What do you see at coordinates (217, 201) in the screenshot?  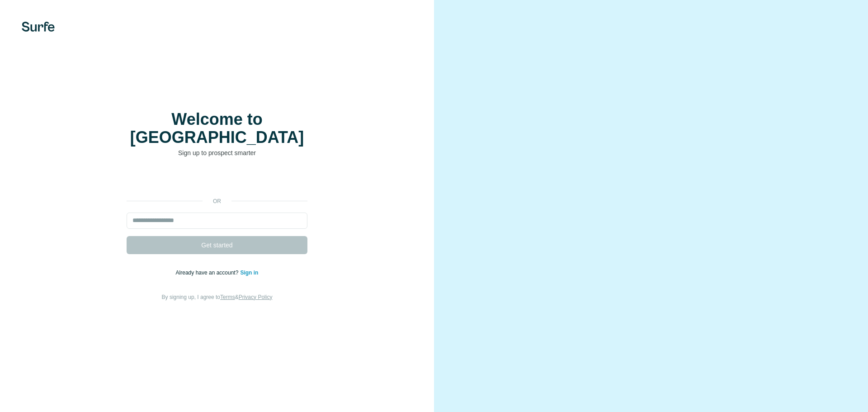 I see `p: or` at bounding box center [217, 201].